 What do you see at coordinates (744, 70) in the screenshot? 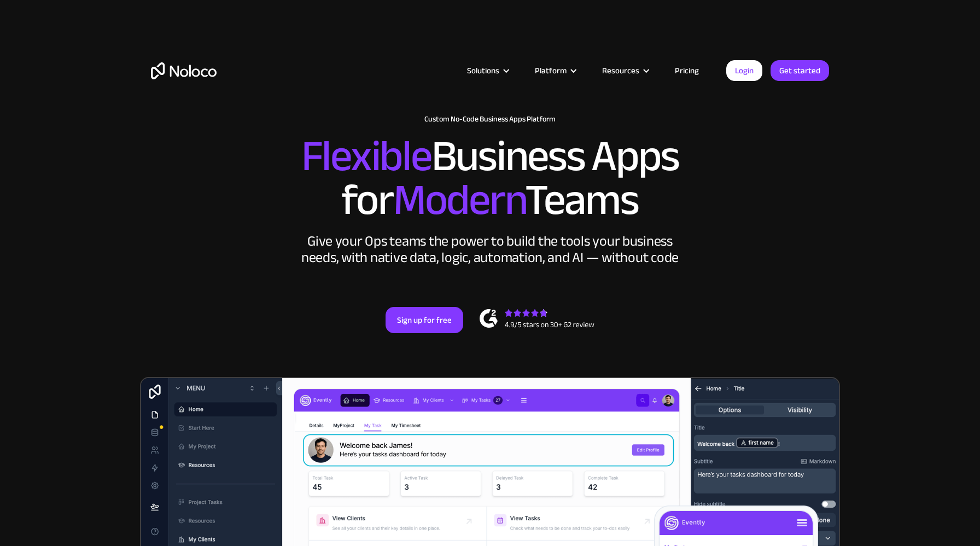
I see `a: Login` at bounding box center [744, 70].